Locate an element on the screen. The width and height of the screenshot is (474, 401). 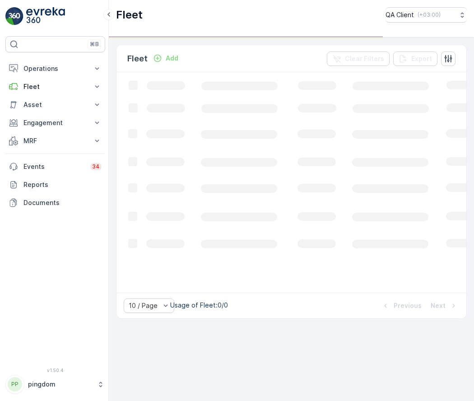
button: QA Client(+03:00) is located at coordinates (426, 15).